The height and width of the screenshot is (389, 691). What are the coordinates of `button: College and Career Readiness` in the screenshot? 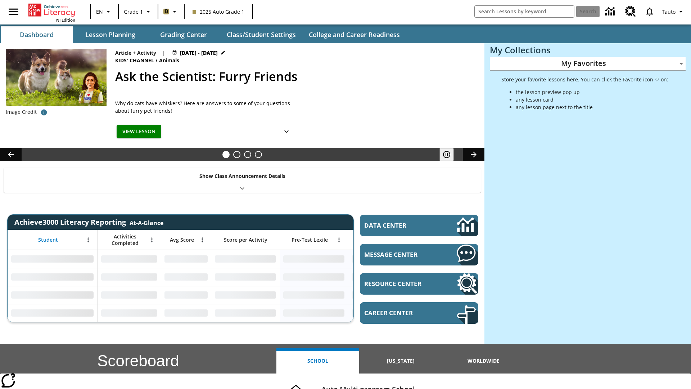 It's located at (354, 35).